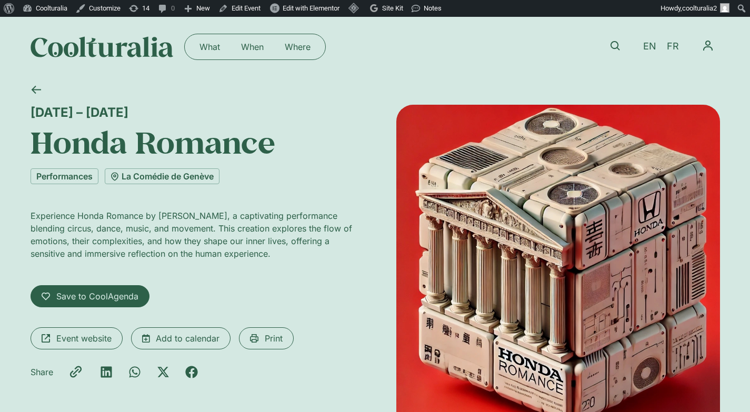 Image resolution: width=750 pixels, height=412 pixels. Describe the element at coordinates (163, 372) in the screenshot. I see `div: Share on x-twitter` at that location.